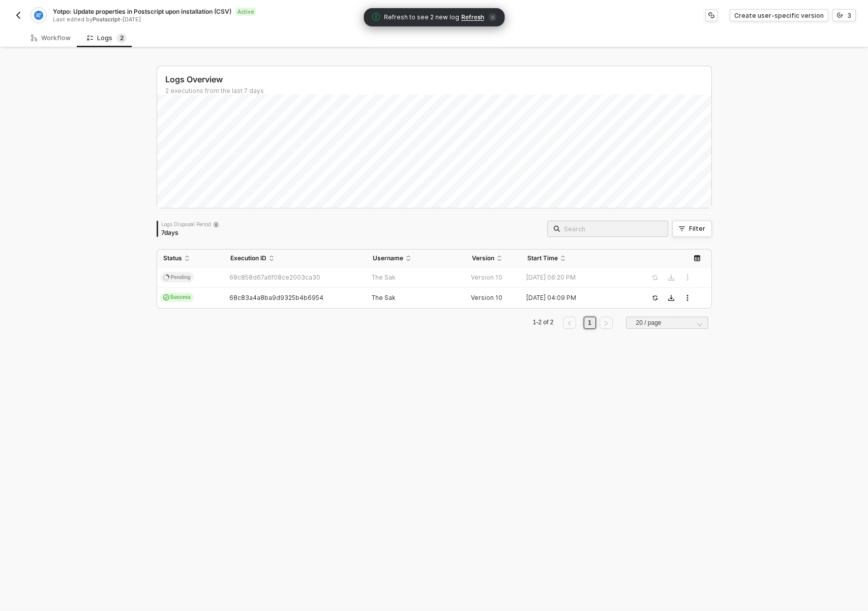 The image size is (868, 611). Describe the element at coordinates (542, 258) in the screenshot. I see `span: Start Time` at that location.